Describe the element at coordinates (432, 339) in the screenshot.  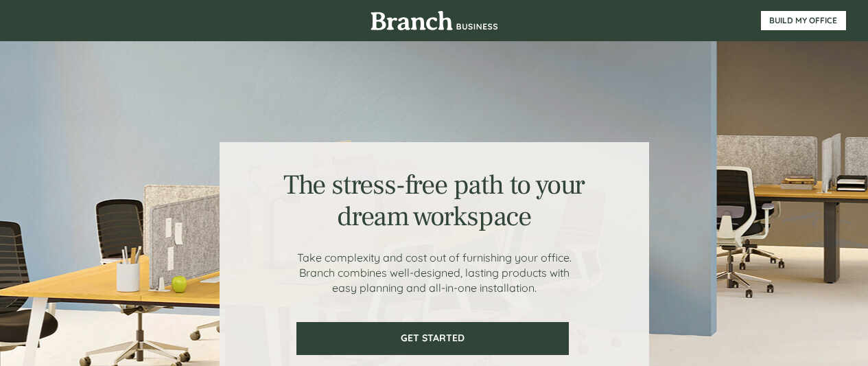
I see `a: GET STARTED` at that location.